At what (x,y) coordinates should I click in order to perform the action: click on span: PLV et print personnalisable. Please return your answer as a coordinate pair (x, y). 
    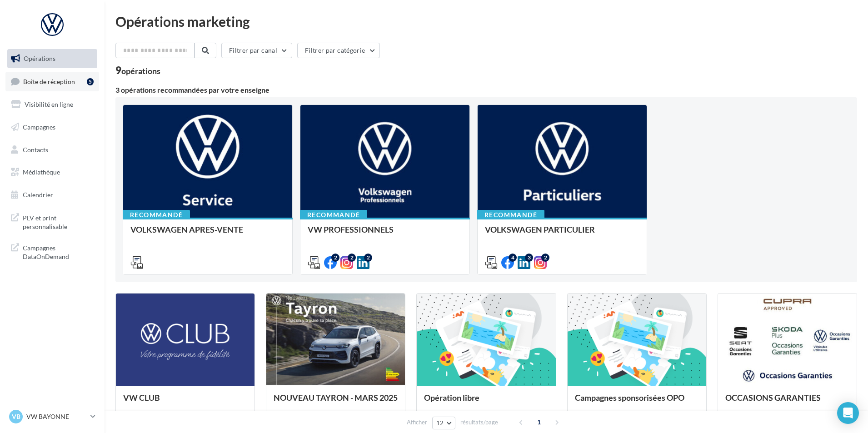
    Looking at the image, I should click on (58, 221).